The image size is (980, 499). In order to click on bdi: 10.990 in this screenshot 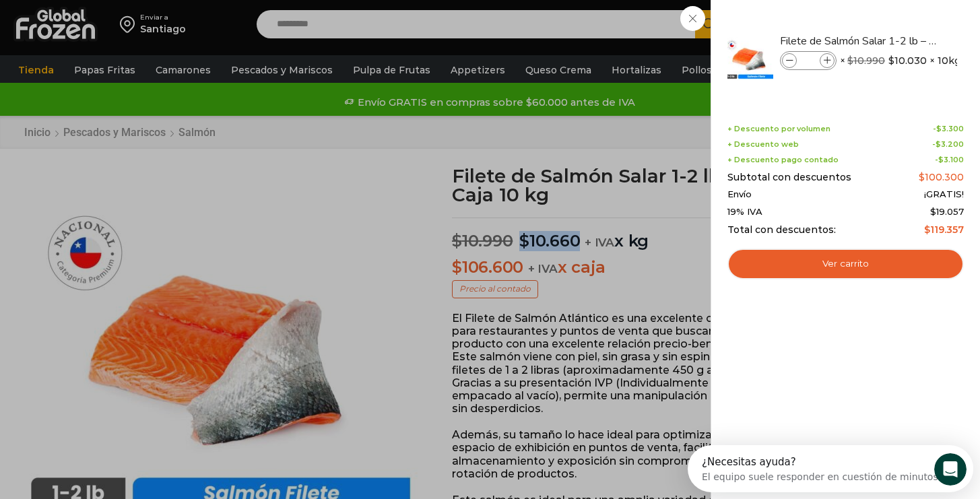, I will do `click(866, 60)`.